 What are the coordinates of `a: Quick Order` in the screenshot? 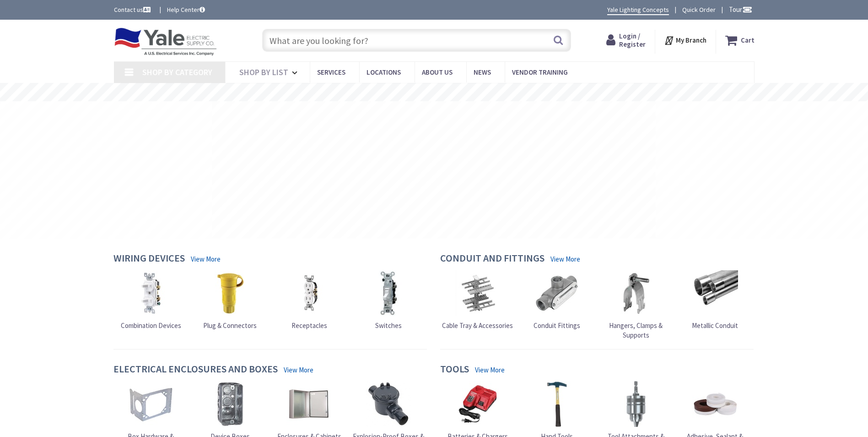 It's located at (699, 10).